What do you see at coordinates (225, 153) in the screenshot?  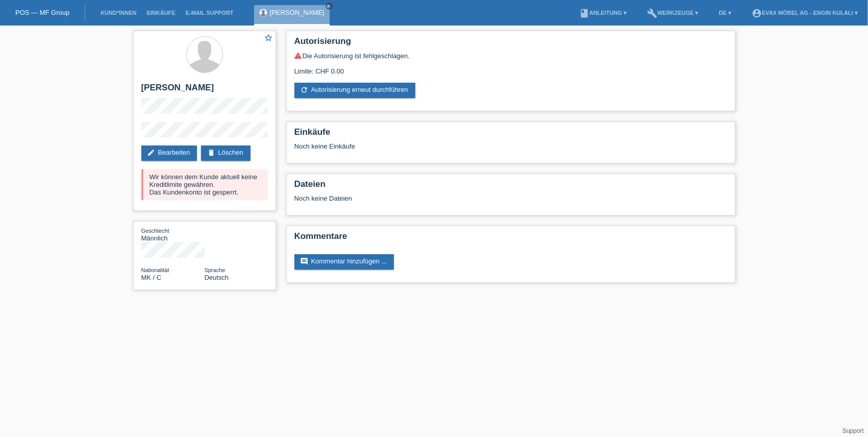 I see `a: deleteLöschen` at bounding box center [225, 153].